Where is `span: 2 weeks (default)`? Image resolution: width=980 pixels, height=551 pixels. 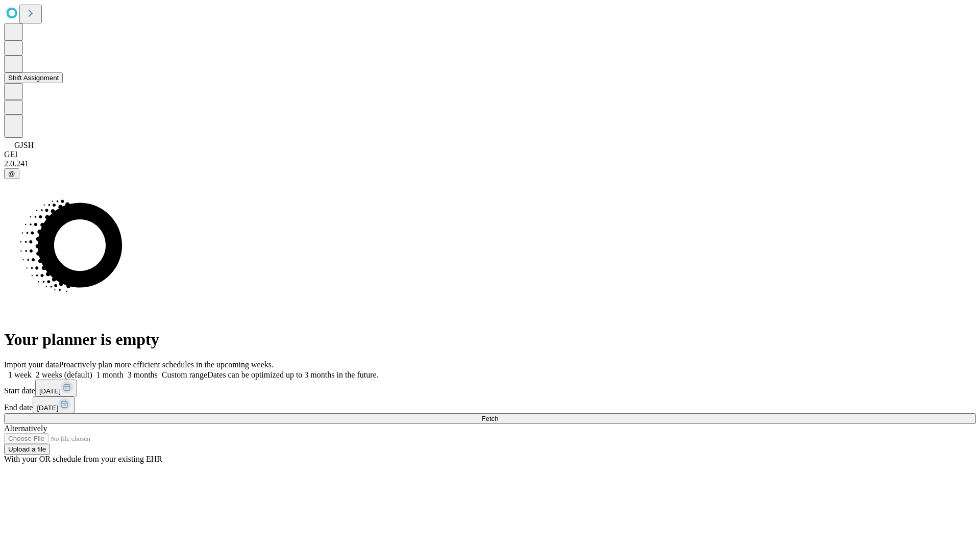
span: 2 weeks (default) is located at coordinates (64, 375).